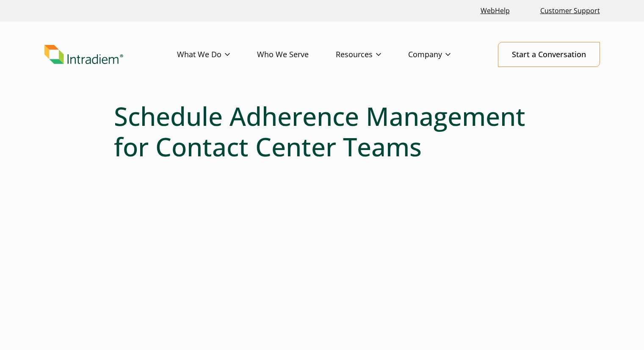 The height and width of the screenshot is (350, 644). What do you see at coordinates (217, 54) in the screenshot?
I see `a: What We Do` at bounding box center [217, 54].